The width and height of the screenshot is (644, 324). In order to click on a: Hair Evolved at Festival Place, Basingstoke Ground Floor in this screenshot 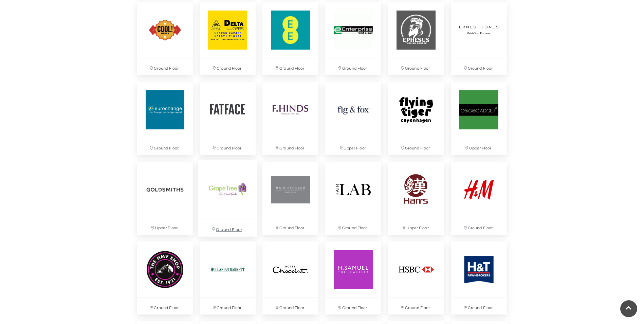, I will do `click(290, 198)`.